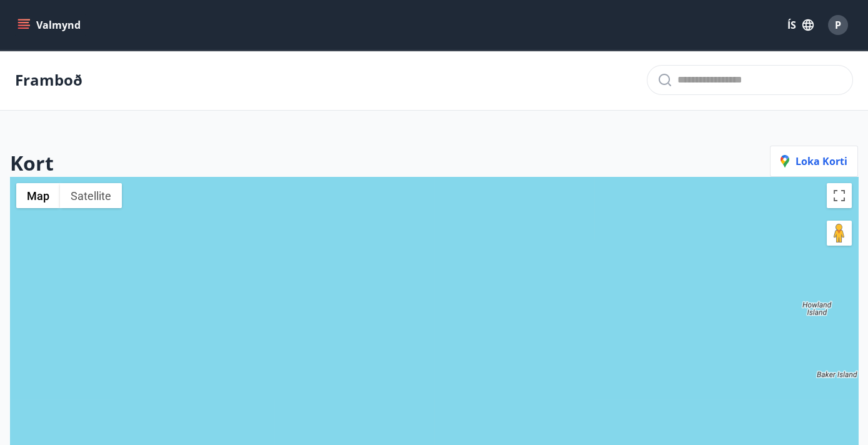  I want to click on button: Loka korti, so click(814, 161).